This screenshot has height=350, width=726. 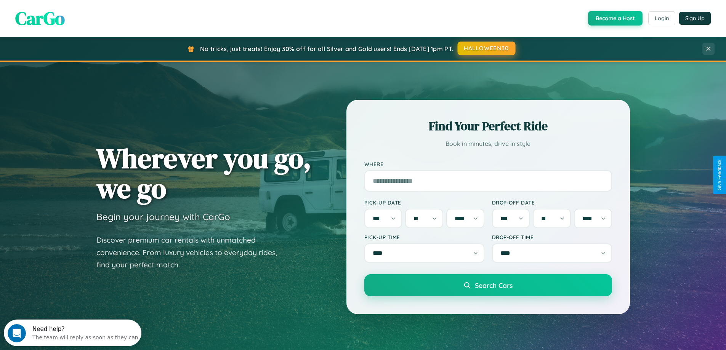 I want to click on p: Discover premium car rentals with unmatched convenience. From luxury vehicles to everyday rides, ..., so click(x=192, y=253).